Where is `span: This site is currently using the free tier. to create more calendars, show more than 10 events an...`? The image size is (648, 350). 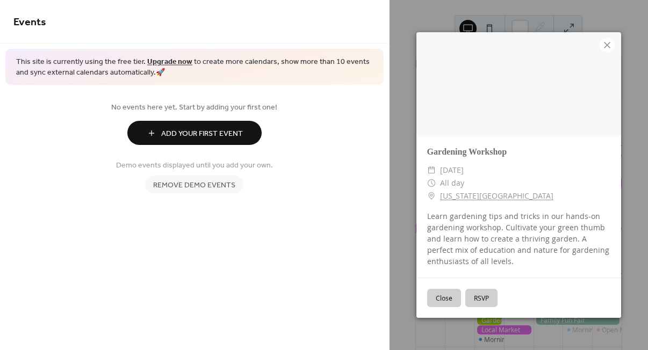 span: This site is currently using the free tier. to create more calendars, show more than 10 events an... is located at coordinates (194, 67).